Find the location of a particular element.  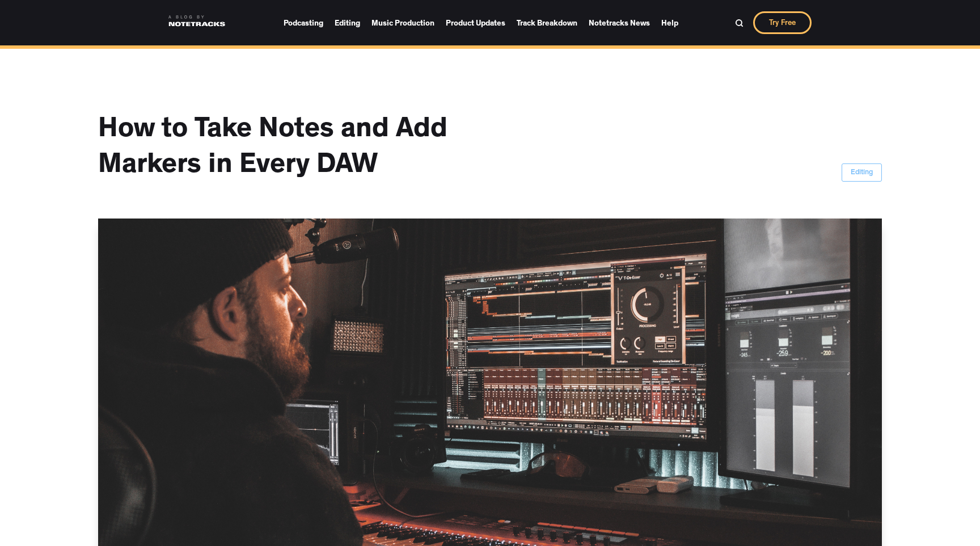

h1: How to Take Notes and Add Markers in Every DAW is located at coordinates (326, 149).